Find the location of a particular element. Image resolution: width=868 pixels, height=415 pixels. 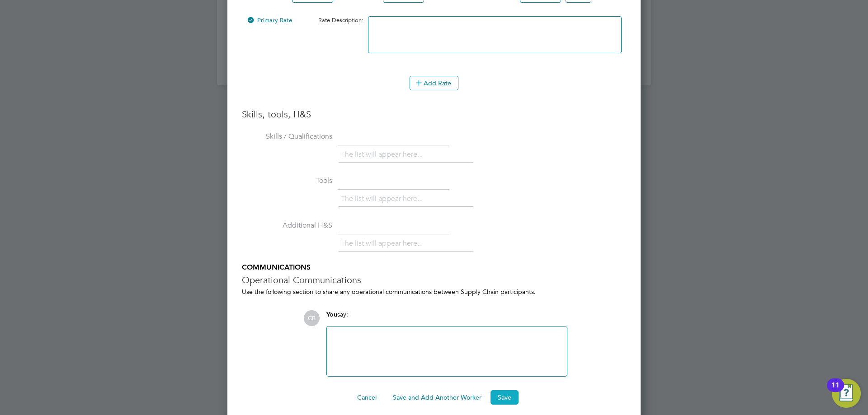

label: Additional H&S is located at coordinates (287, 225).